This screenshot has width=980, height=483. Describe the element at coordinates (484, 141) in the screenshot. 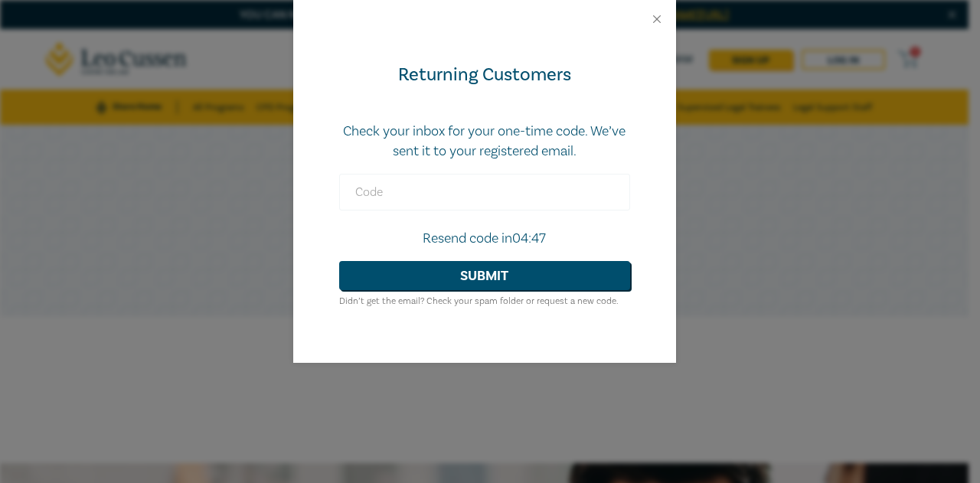

I see `p: Check your inbox for your one-time code. We’ve sent it to your registered email.` at that location.